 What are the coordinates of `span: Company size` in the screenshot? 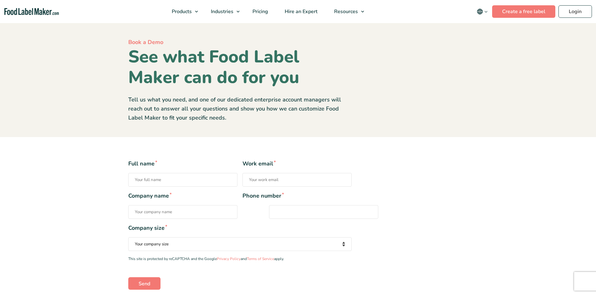 It's located at (240, 228).